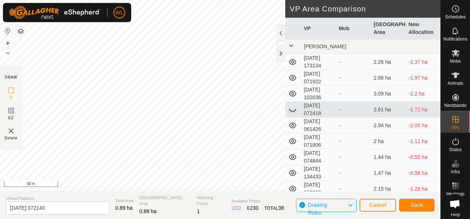  Describe the element at coordinates (455, 106) in the screenshot. I see `span: Neckbands` at that location.